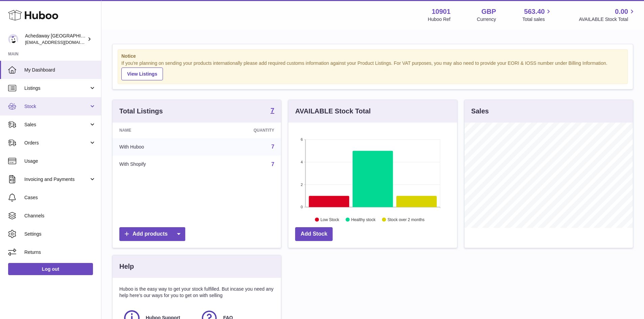 This screenshot has height=319, width=644. Describe the element at coordinates (50, 269) in the screenshot. I see `a: Log out` at that location.